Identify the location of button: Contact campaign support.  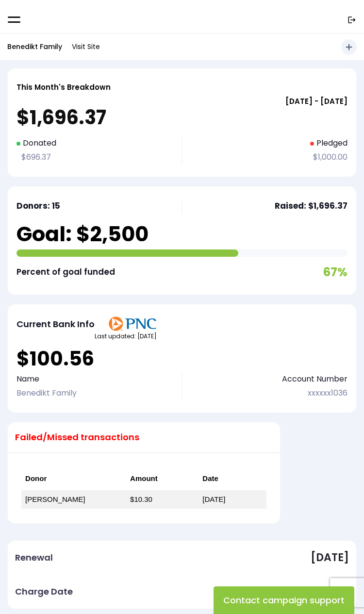
(284, 601).